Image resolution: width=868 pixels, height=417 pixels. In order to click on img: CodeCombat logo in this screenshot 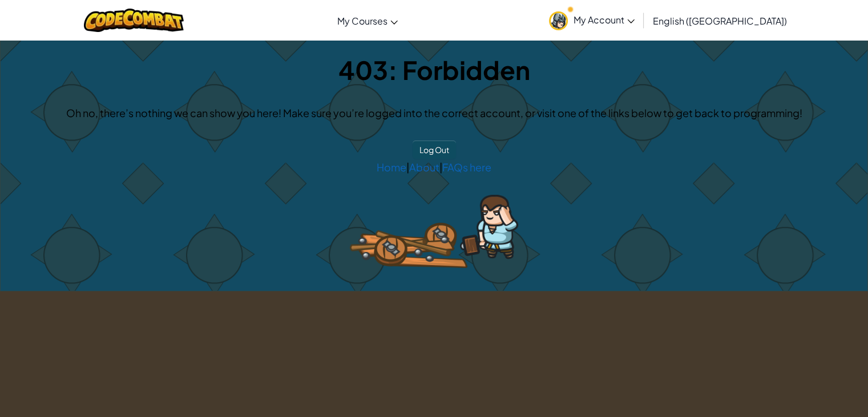, I will do `click(133, 20)`.